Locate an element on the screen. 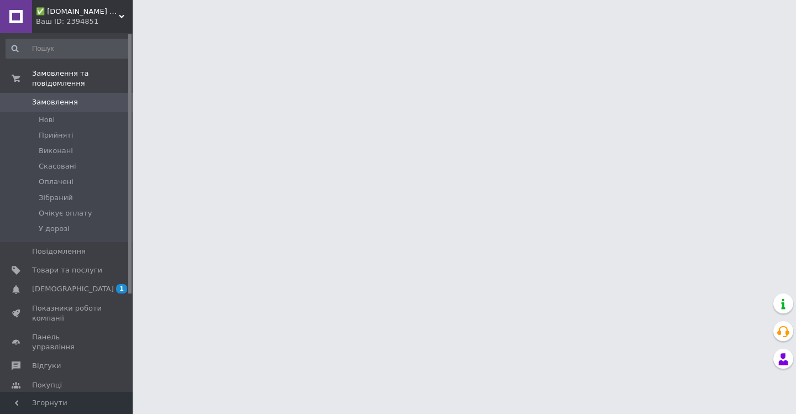 The width and height of the screenshot is (796, 414). span: Зібраний is located at coordinates (56, 198).